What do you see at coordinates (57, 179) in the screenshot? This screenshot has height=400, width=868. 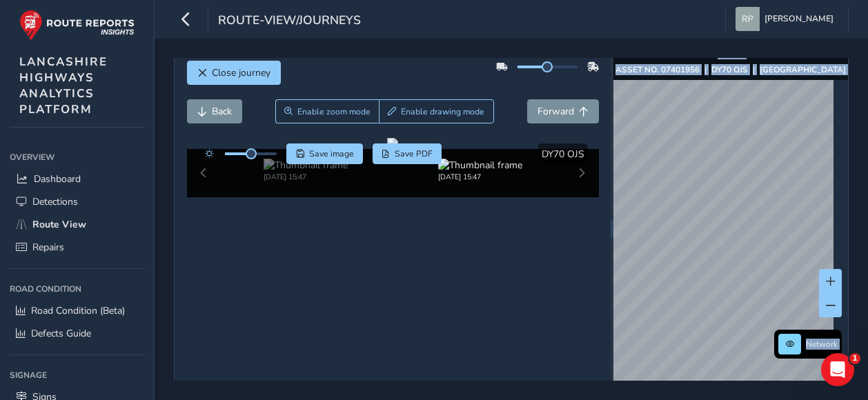 I see `span: Dashboard` at bounding box center [57, 179].